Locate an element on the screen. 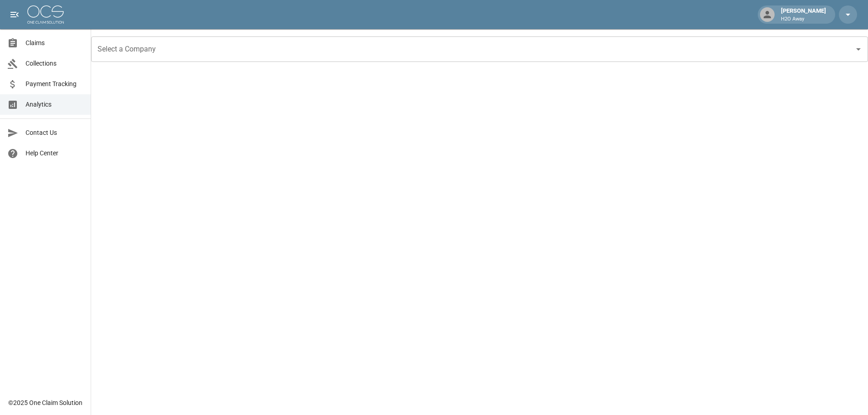 This screenshot has height=415, width=868. p: H2O Away is located at coordinates (803, 19).